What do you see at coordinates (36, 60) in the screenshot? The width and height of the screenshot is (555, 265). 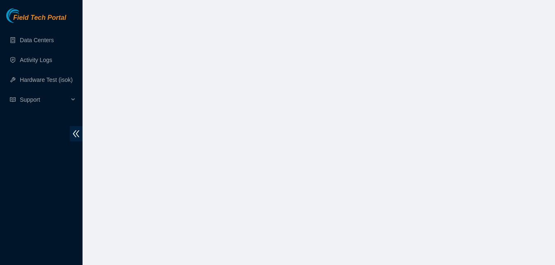 I see `a: Activity Logs` at bounding box center [36, 60].